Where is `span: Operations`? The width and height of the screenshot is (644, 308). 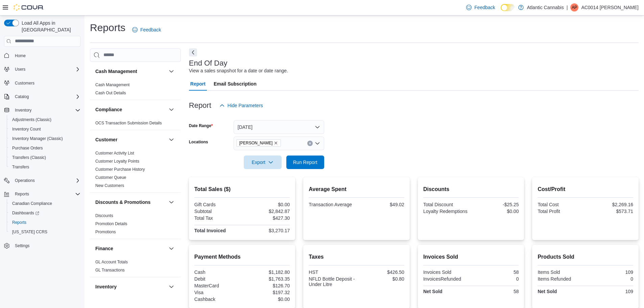
span: Operations is located at coordinates (24, 180).